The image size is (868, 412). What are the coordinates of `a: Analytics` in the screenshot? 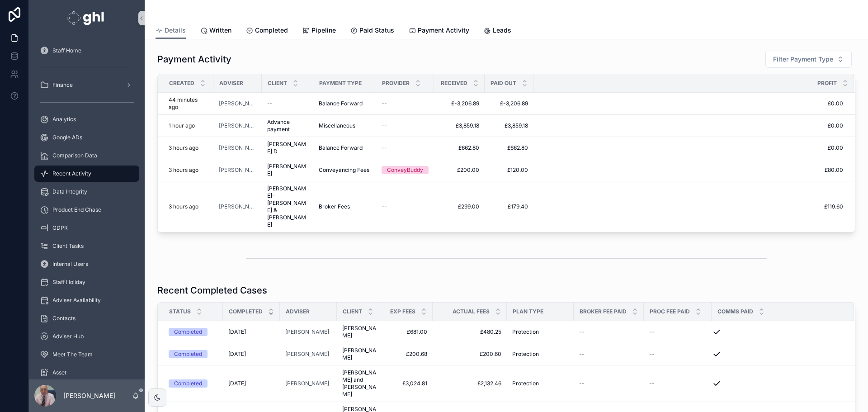 It's located at (87, 119).